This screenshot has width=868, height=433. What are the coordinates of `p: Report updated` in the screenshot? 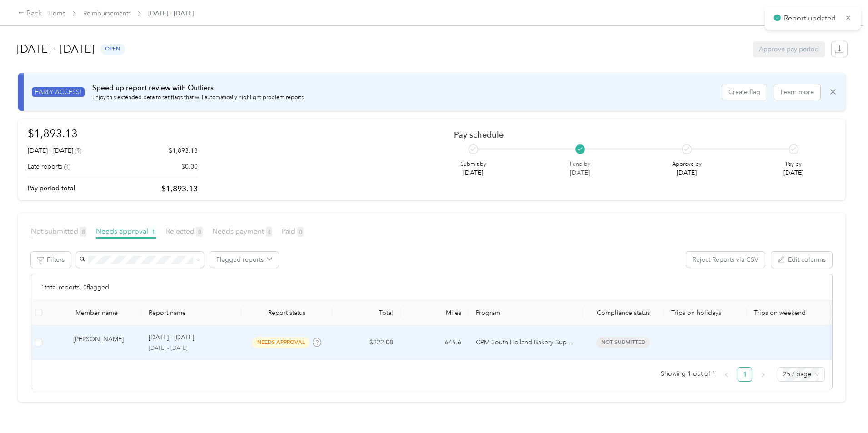 It's located at (812, 18).